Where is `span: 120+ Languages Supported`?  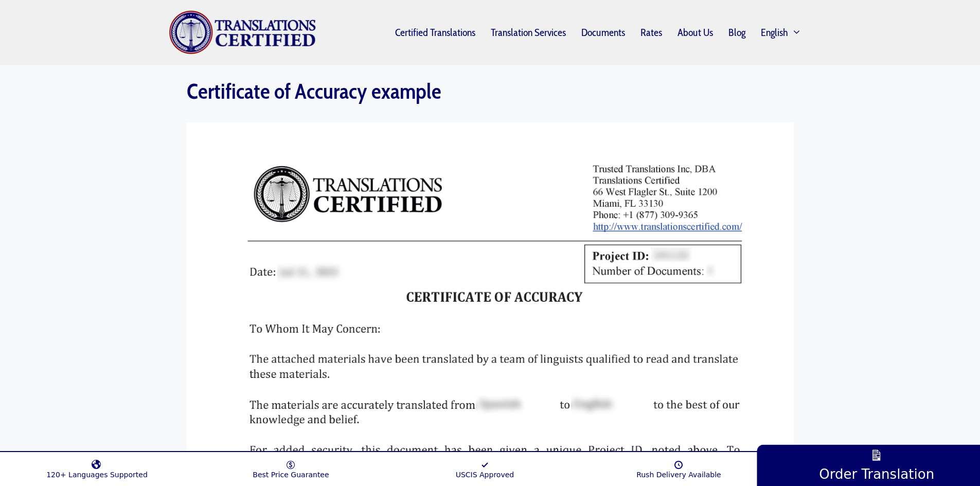
span: 120+ Languages Supported is located at coordinates (97, 475).